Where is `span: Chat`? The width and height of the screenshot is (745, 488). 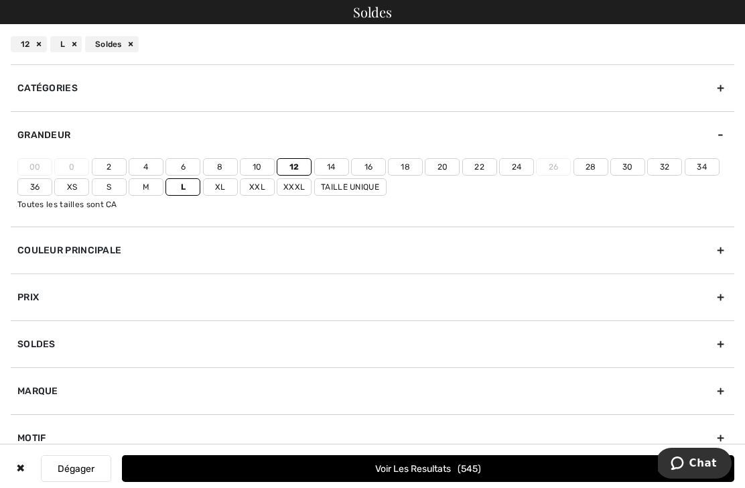 span: Chat is located at coordinates (45, 15).